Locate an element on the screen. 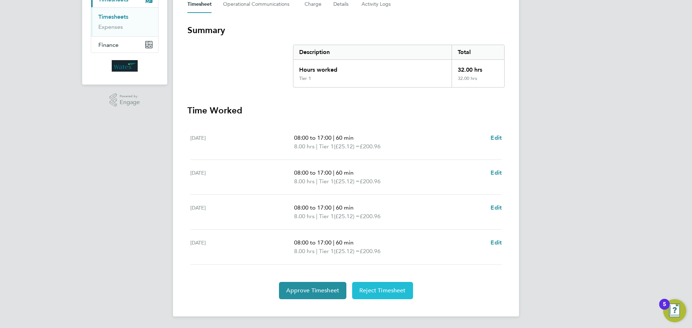  div: Total is located at coordinates (478, 52).